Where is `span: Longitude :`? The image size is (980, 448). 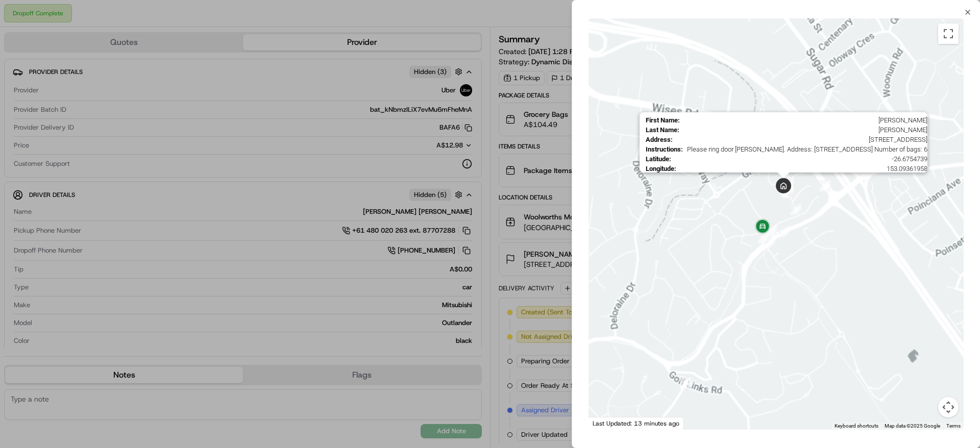 span: Longitude : is located at coordinates (661, 168).